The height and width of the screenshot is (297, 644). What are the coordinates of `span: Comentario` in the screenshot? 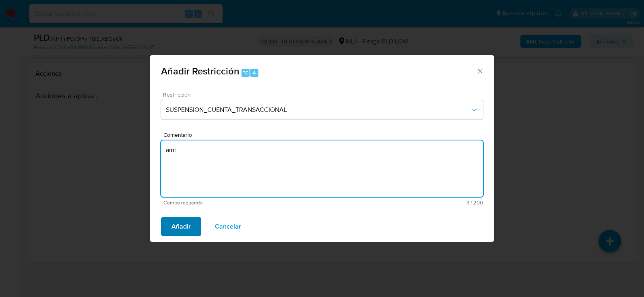 It's located at (325, 135).